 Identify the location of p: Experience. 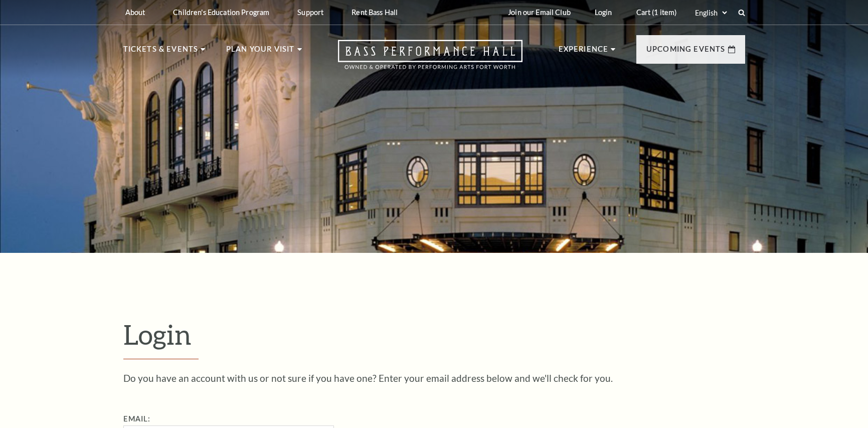
(584, 52).